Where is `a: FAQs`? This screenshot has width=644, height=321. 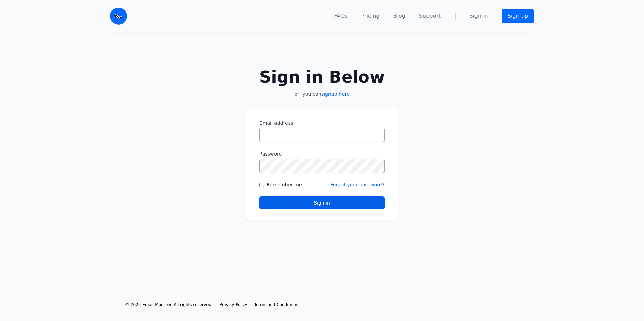
a: FAQs is located at coordinates (341, 16).